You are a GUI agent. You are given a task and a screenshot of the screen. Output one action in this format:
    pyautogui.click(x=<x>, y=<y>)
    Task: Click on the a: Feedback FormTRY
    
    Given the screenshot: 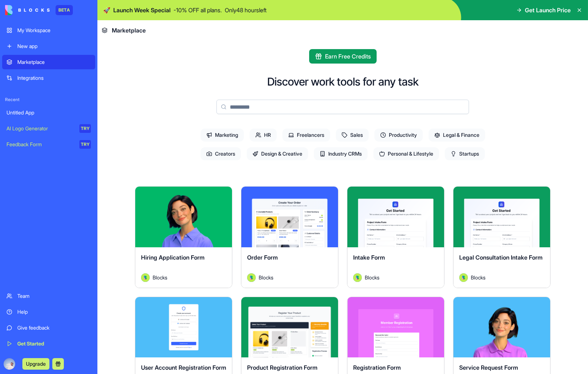 What is the action you would take?
    pyautogui.click(x=49, y=144)
    